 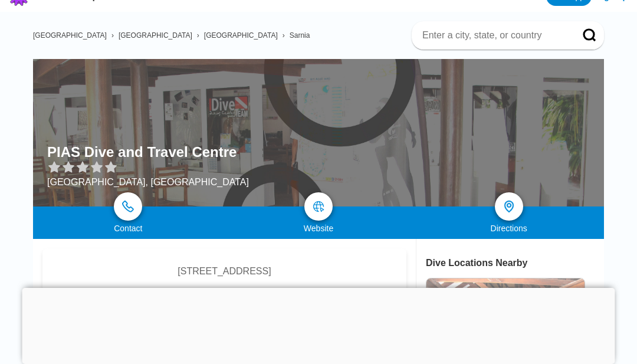 I want to click on a: Sarnia, so click(x=299, y=35).